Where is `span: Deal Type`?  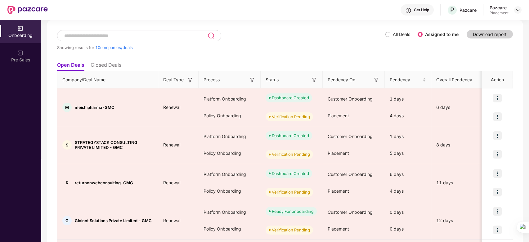 span: Deal Type is located at coordinates (173, 80).